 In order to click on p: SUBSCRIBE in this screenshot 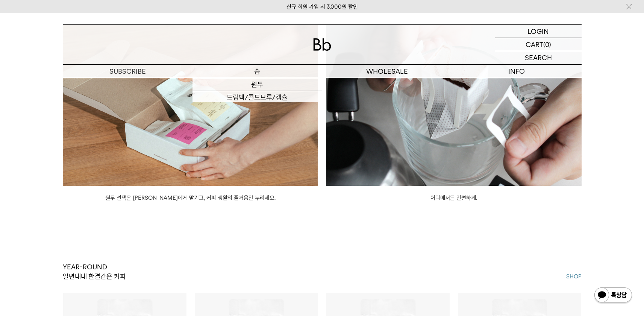, I will do `click(127, 71)`.